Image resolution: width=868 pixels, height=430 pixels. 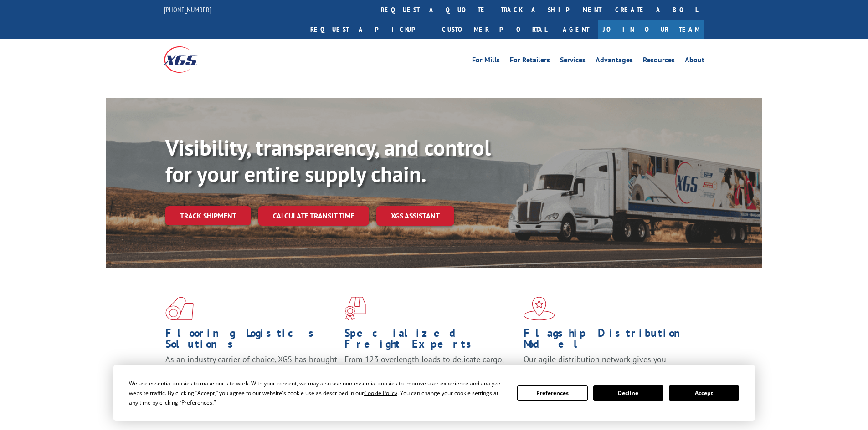 I want to click on img: xgs-icon-total-supply-chain-intelligence-red, so click(x=179, y=308).